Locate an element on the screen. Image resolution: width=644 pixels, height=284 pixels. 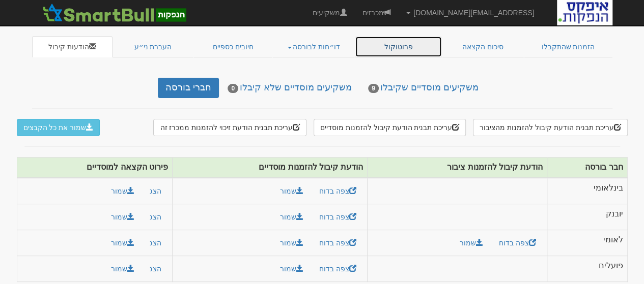
a: הודעות קיבול is located at coordinates (73, 47).